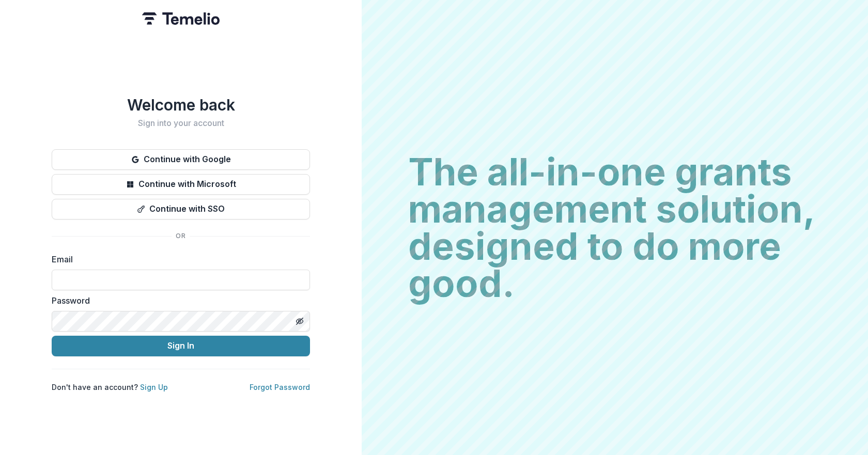  Describe the element at coordinates (181, 19) in the screenshot. I see `img: Temelio` at that location.